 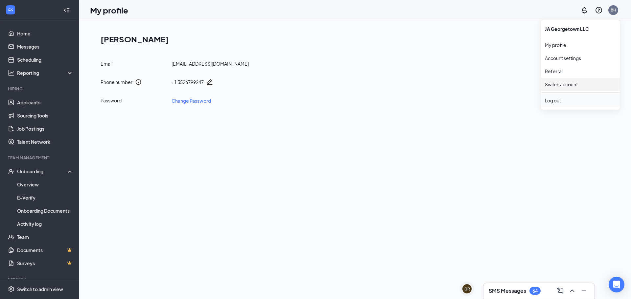 What do you see at coordinates (507, 291) in the screenshot?
I see `h3: SMS Messages` at bounding box center [507, 291].